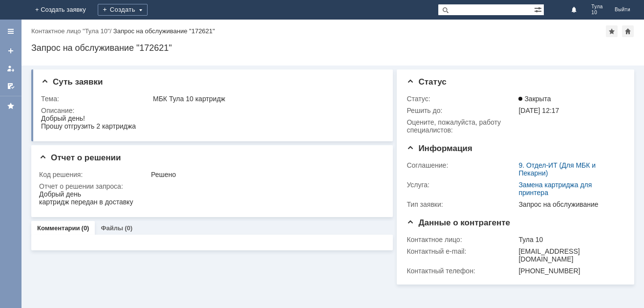 This screenshot has width=644, height=308. I want to click on span: Отчет о решении, so click(80, 158).